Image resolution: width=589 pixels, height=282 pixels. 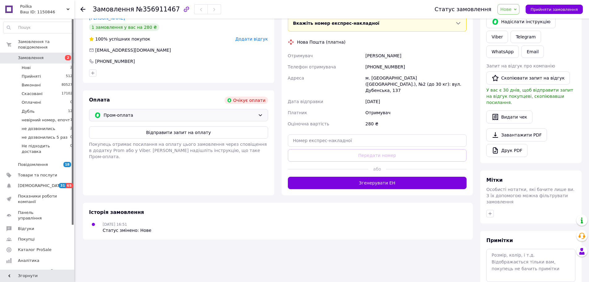 I want to click on a: WhatsApp, so click(x=502, y=52).